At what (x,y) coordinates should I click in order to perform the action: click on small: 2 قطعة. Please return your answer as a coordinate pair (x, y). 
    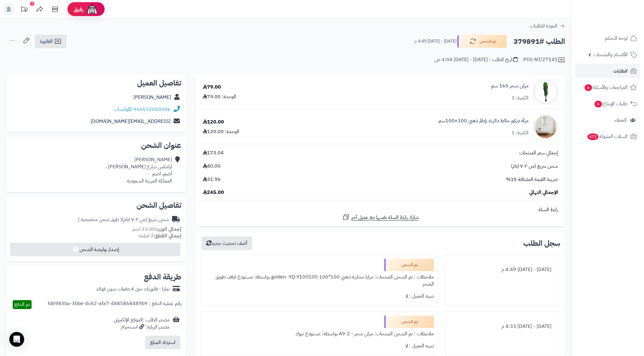
    Looking at the image, I should click on (160, 236).